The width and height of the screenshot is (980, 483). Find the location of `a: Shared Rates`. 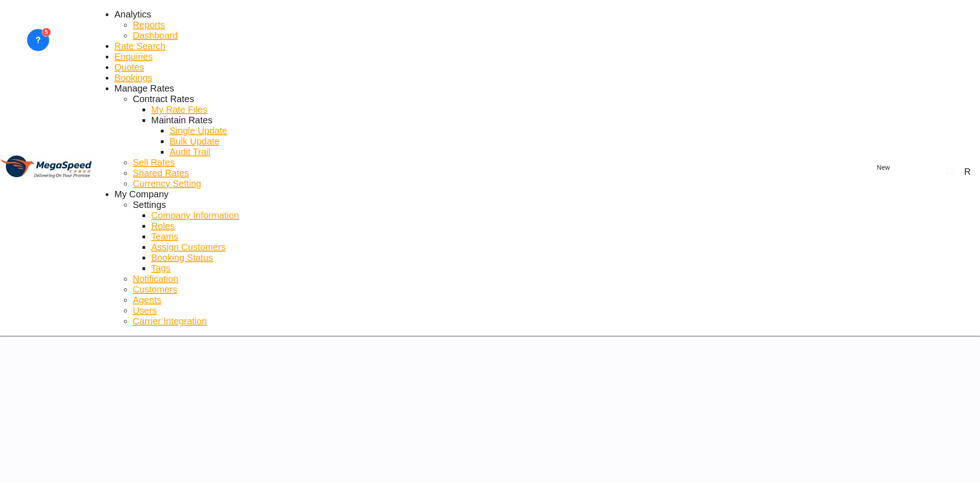

a: Shared Rates is located at coordinates (161, 173).